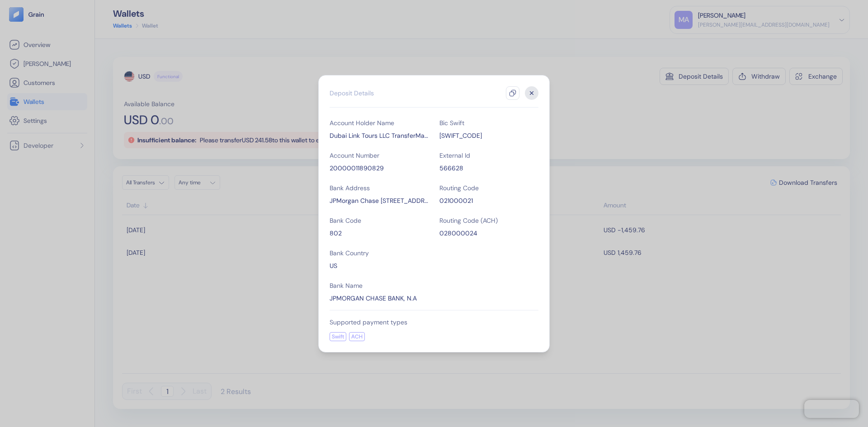 The image size is (868, 427). What do you see at coordinates (488, 188) in the screenshot?
I see `div: Routing Code` at bounding box center [488, 188].